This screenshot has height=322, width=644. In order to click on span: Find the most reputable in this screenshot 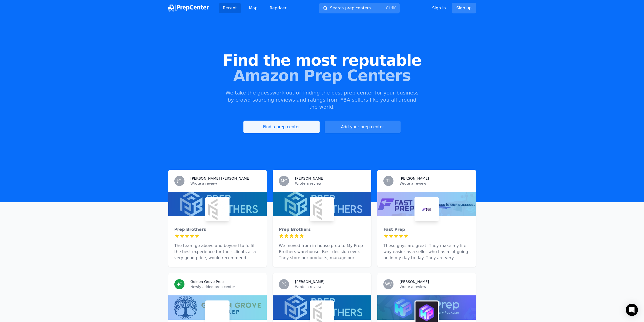, I will do `click(322, 60)`.